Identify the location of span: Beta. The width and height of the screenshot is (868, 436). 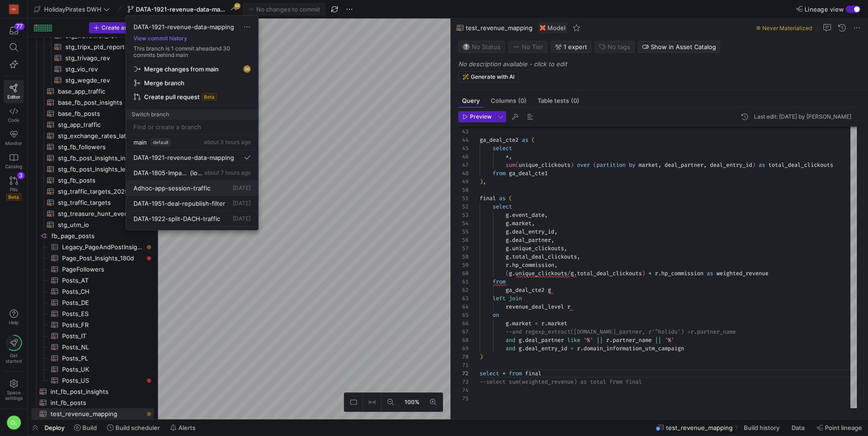
(209, 97).